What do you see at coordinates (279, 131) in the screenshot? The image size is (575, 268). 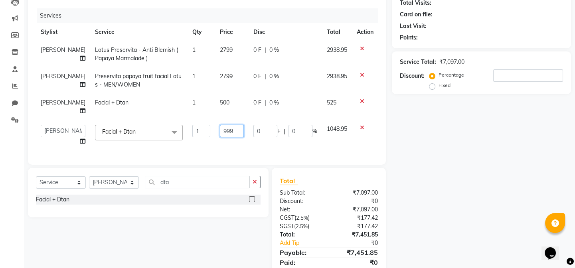 I see `span: F` at bounding box center [279, 131].